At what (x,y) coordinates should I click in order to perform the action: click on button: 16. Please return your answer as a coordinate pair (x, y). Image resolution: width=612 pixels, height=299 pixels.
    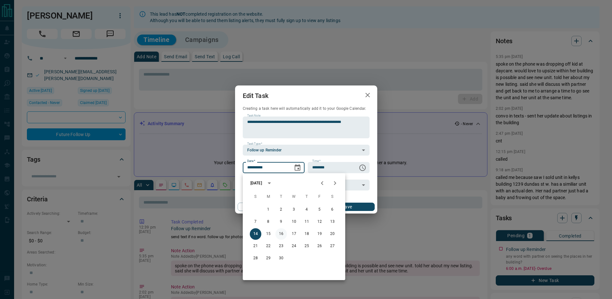
    Looking at the image, I should click on (281, 234).